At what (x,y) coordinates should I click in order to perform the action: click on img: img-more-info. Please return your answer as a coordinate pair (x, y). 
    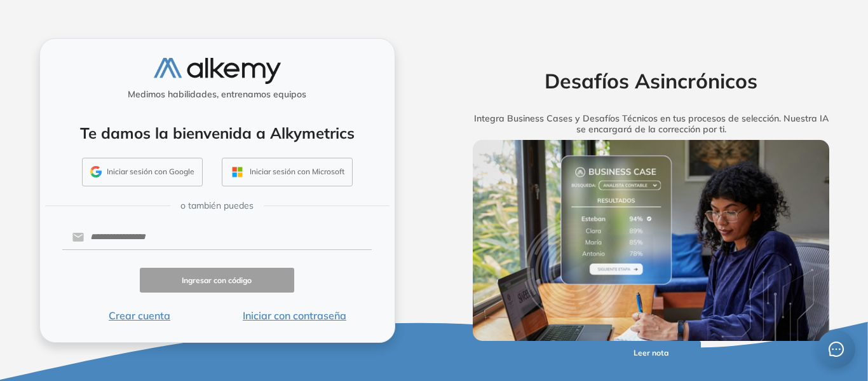
    Looking at the image, I should click on (651, 241).